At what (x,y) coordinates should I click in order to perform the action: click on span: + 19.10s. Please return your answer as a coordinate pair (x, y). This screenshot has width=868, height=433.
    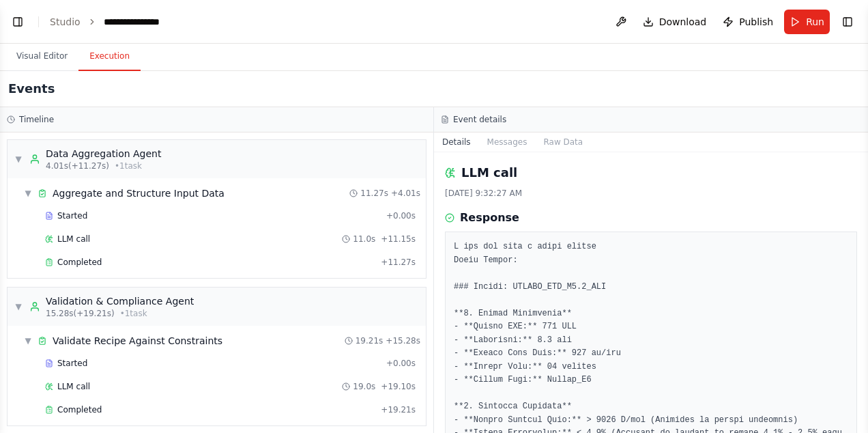
    Looking at the image, I should click on (398, 387).